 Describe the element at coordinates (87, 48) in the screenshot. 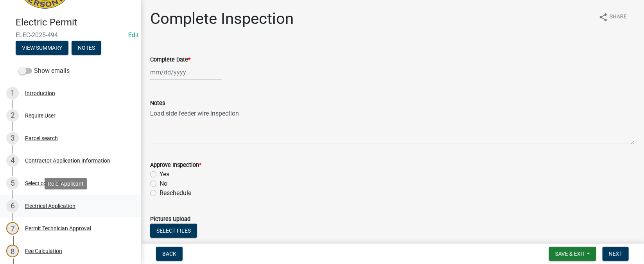

I see `wm-modal-confirm: Notes` at that location.